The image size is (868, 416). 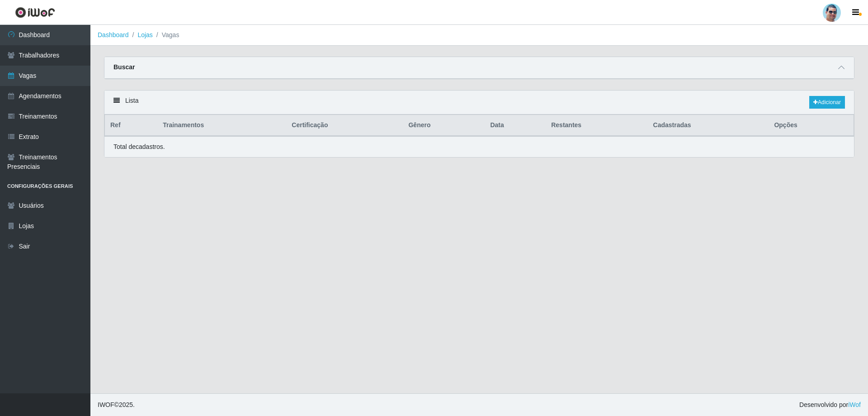 What do you see at coordinates (113, 35) in the screenshot?
I see `a: Dashboard` at bounding box center [113, 35].